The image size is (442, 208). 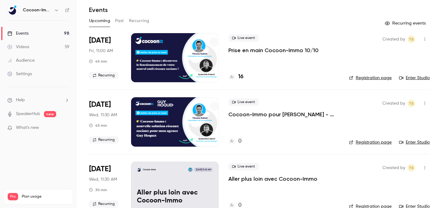 What do you see at coordinates (45, 197) in the screenshot?
I see `span: Plan usage` at bounding box center [45, 197].